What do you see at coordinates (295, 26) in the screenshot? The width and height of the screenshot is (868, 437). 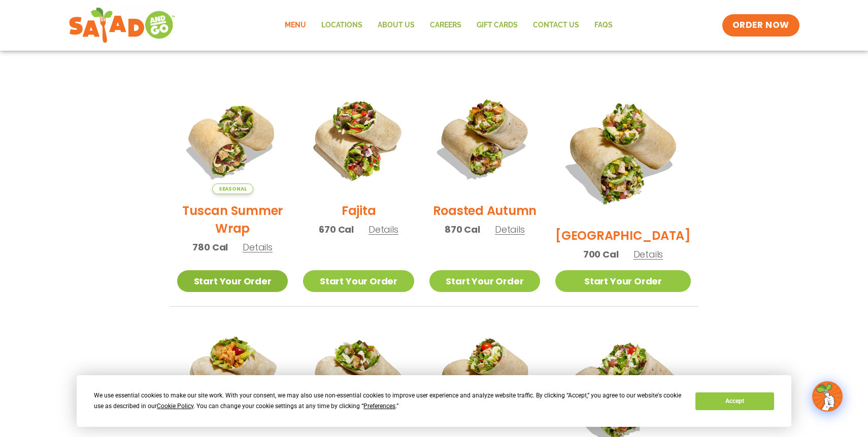 I see `a: Menu` at bounding box center [295, 26].